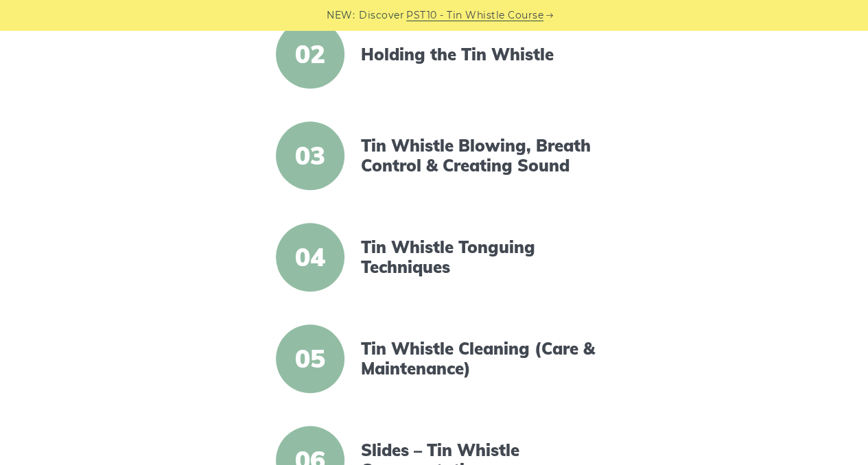 The image size is (868, 465). What do you see at coordinates (340, 15) in the screenshot?
I see `span: NEW:` at bounding box center [340, 15].